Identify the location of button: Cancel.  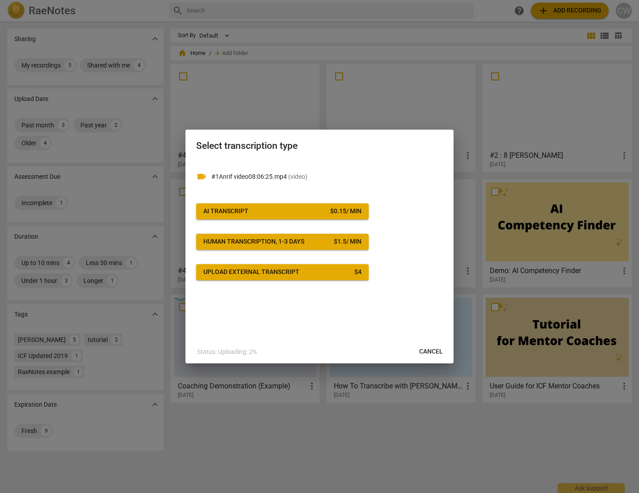
(431, 352).